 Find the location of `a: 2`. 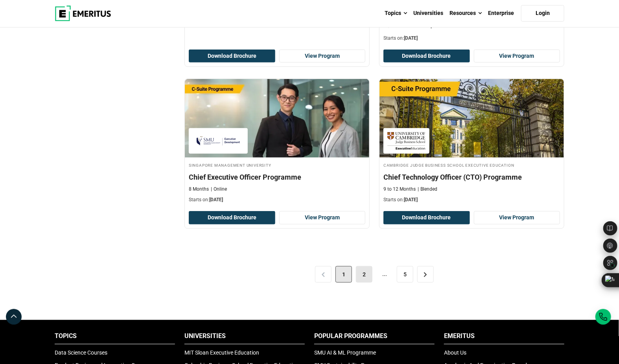

a: 2 is located at coordinates (364, 274).